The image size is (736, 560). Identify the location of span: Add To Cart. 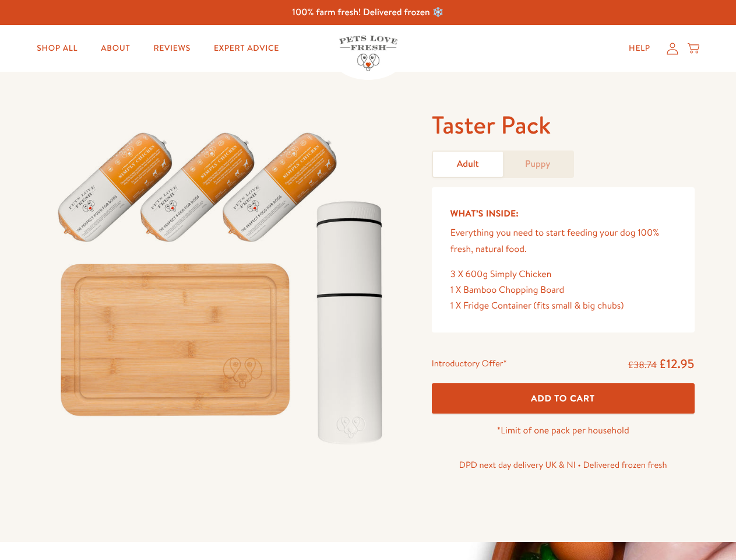
(563, 398).